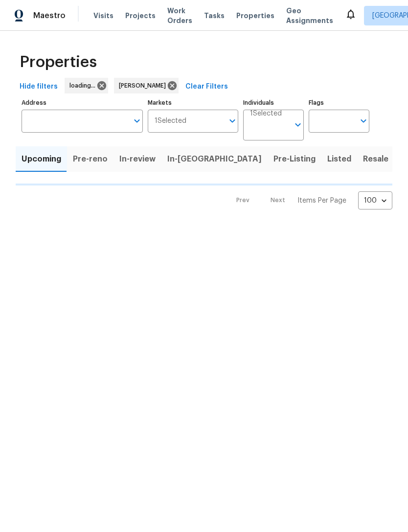  I want to click on div: loading..., so click(86, 85).